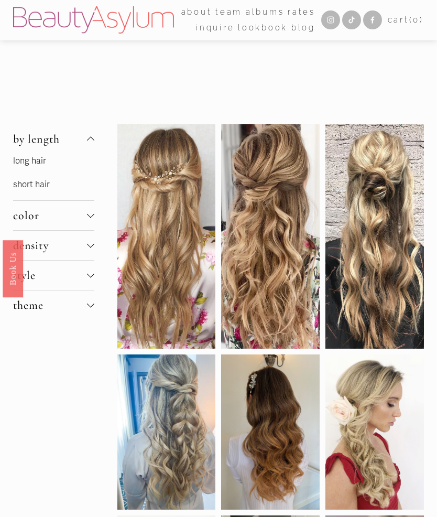 The width and height of the screenshot is (437, 517). What do you see at coordinates (54, 139) in the screenshot?
I see `button: by length` at bounding box center [54, 139].